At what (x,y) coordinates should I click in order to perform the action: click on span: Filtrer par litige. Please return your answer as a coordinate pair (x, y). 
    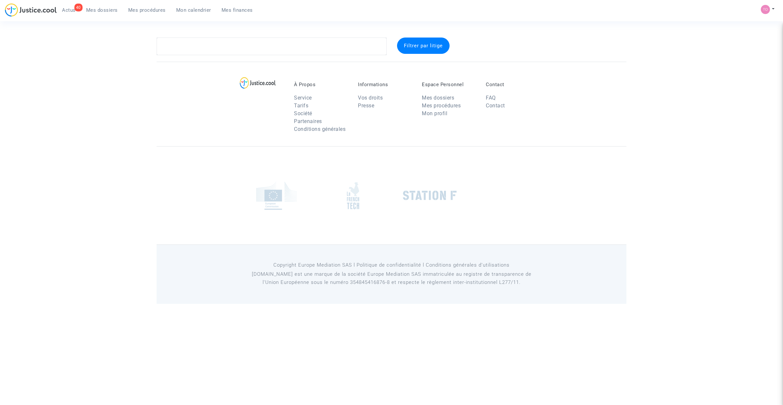
    Looking at the image, I should click on (423, 46).